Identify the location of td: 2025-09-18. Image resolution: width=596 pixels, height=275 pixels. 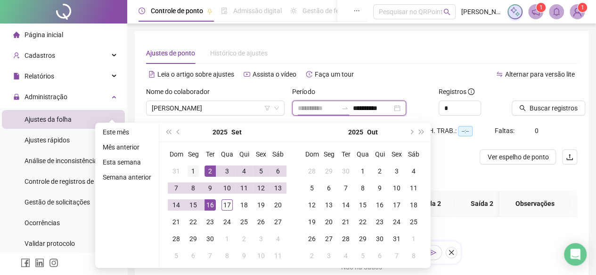
(244, 205).